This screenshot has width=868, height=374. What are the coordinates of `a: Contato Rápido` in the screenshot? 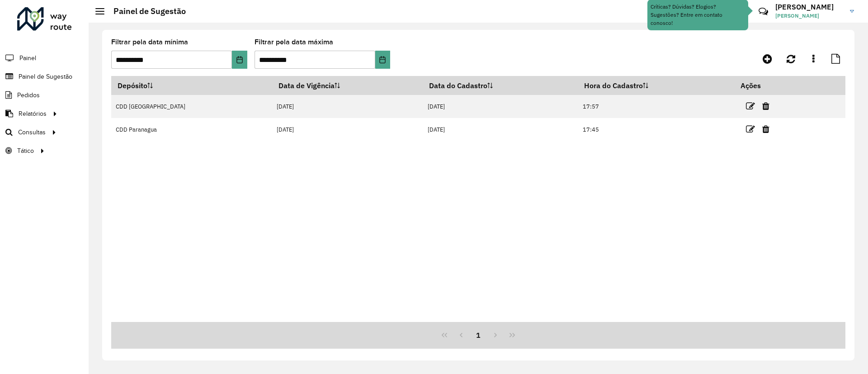 It's located at (763, 11).